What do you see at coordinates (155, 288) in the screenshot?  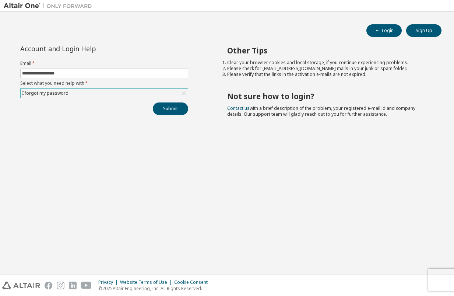 I see `p: © 2025 Altair Engineering, Inc. All Rights Reserved.` at bounding box center [155, 288].